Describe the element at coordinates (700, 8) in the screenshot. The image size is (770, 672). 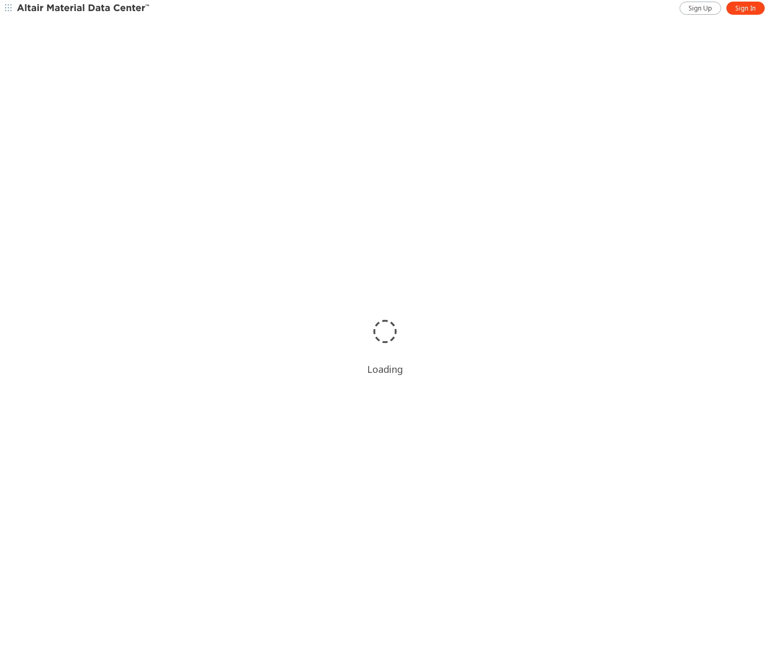
I see `a: Sign Up` at that location.